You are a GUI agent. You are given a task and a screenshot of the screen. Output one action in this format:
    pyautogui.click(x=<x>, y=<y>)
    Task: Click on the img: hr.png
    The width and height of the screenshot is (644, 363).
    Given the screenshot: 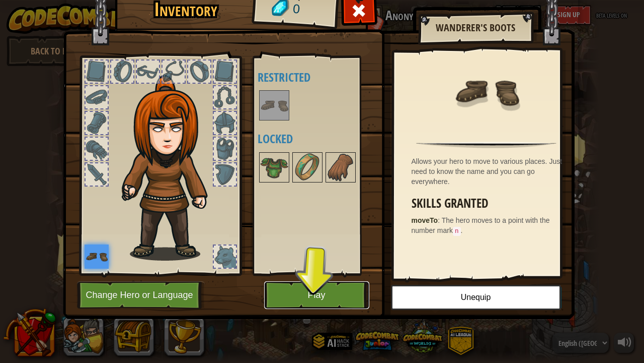 What is the action you would take?
    pyautogui.click(x=486, y=145)
    